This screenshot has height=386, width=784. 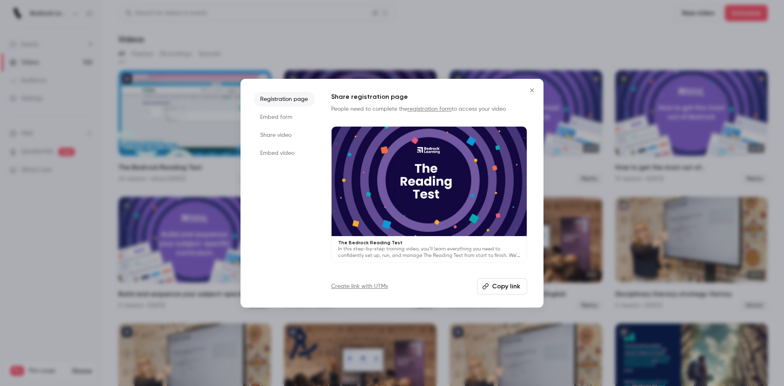 I want to click on a: Create link with UTMs, so click(x=359, y=286).